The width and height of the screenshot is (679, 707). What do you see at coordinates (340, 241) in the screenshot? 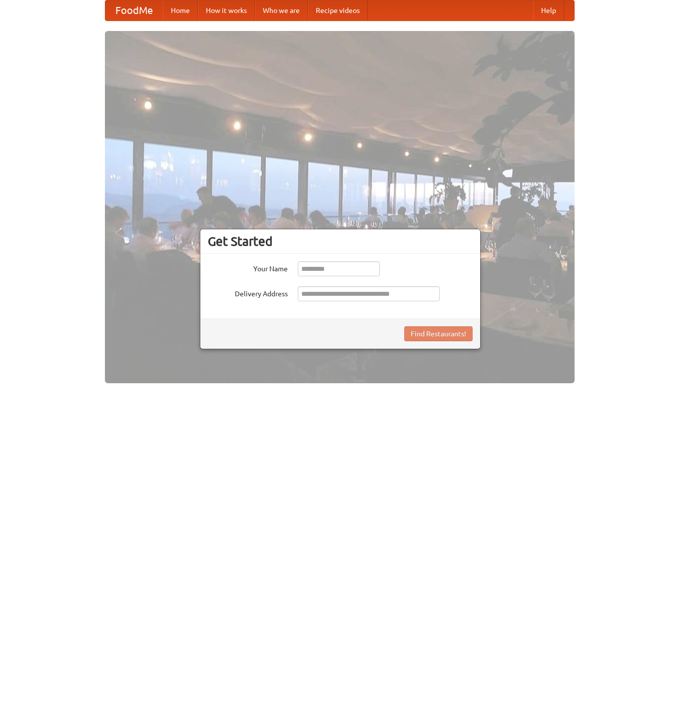
I see `h3: Get Started` at bounding box center [340, 241].